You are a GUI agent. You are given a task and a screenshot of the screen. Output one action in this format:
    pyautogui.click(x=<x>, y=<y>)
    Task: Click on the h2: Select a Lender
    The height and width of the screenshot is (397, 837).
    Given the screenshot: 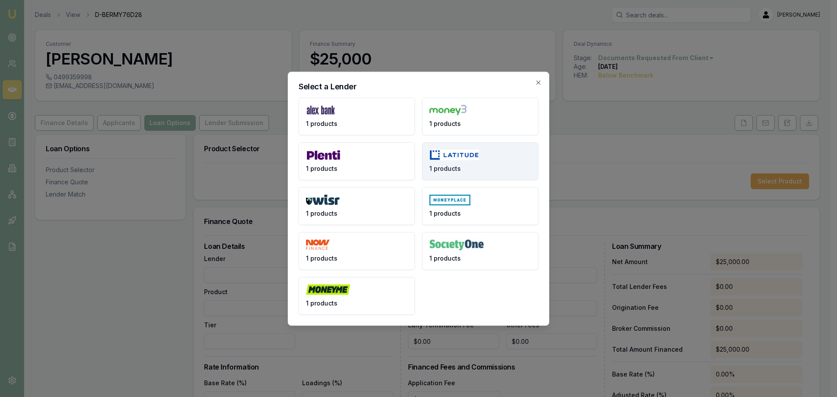 What is the action you would take?
    pyautogui.click(x=419, y=86)
    